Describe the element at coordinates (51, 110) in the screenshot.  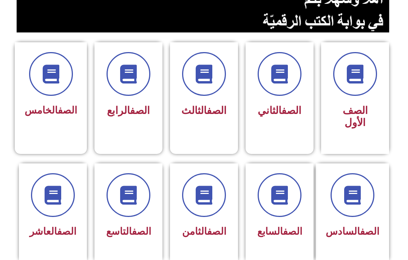
I see `span: الخامس` at that location.